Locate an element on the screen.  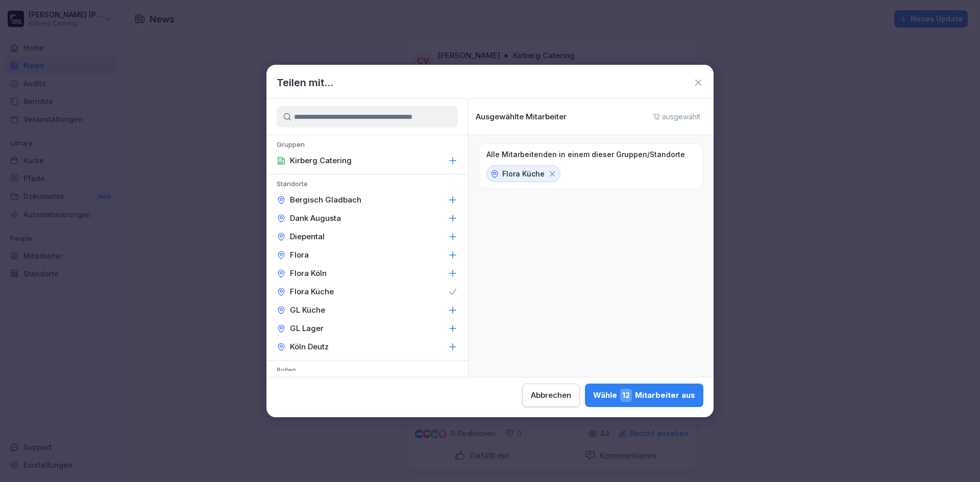
p: Diepental is located at coordinates (308, 237).